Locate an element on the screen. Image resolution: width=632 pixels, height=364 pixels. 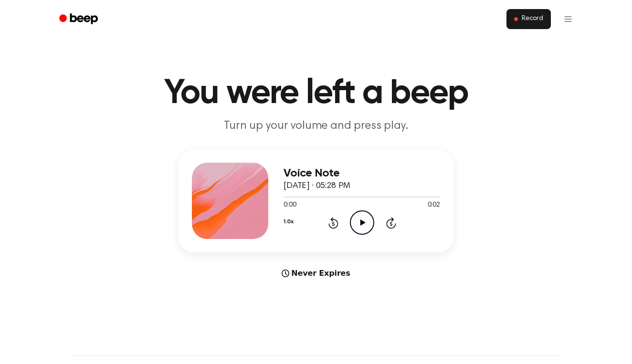
span: 0:02 is located at coordinates (434, 205).